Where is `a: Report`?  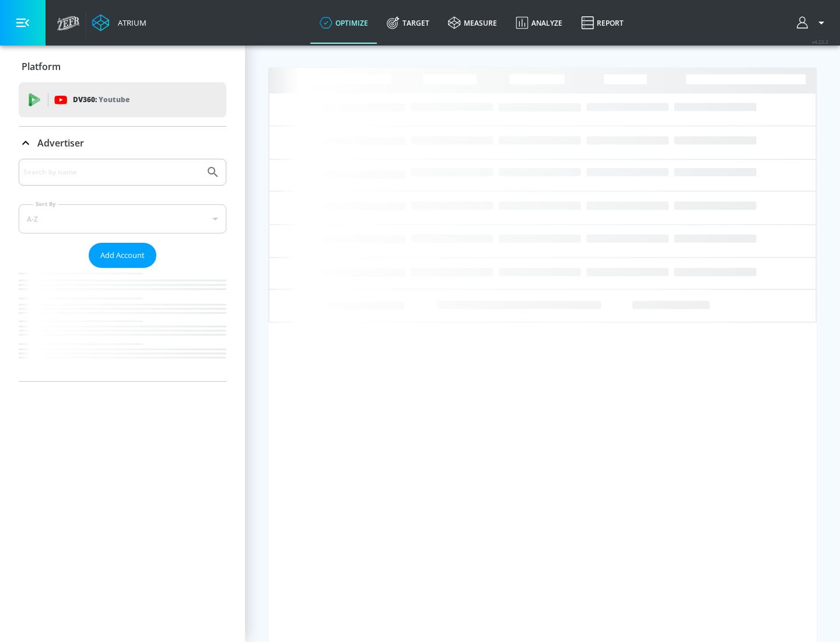 a: Report is located at coordinates (602, 23).